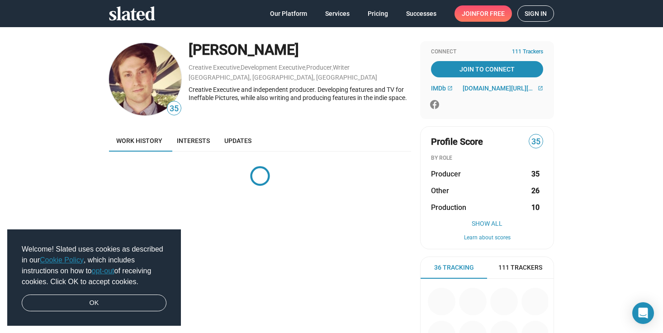 This screenshot has height=333, width=663. I want to click on div: BY ROLE, so click(487, 158).